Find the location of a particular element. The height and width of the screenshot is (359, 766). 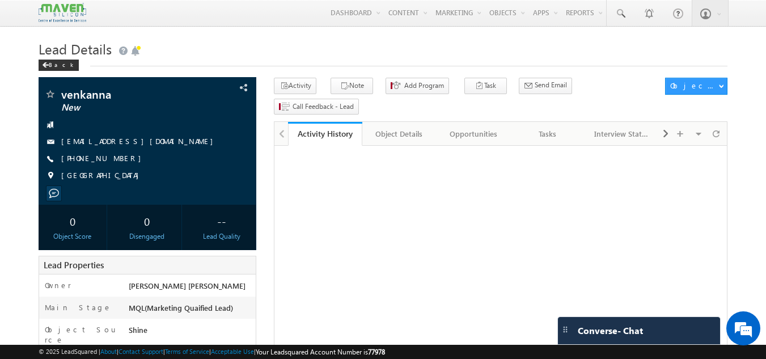

a: Opportunities is located at coordinates (473, 134).